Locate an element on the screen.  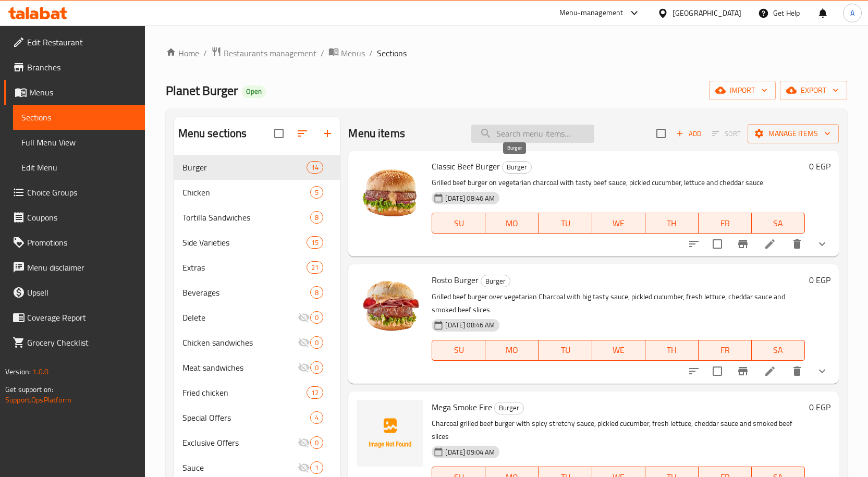
span: 5 is located at coordinates (316, 192).